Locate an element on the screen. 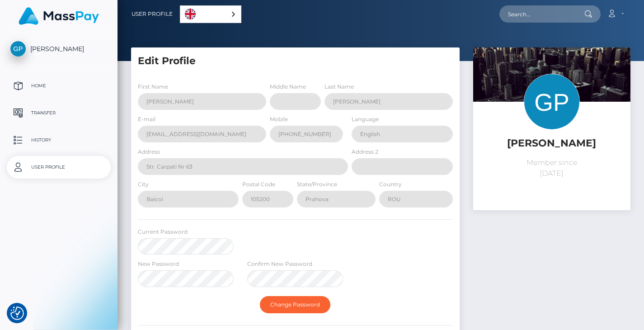 Image resolution: width=644 pixels, height=330 pixels. label: Middle Name is located at coordinates (288, 87).